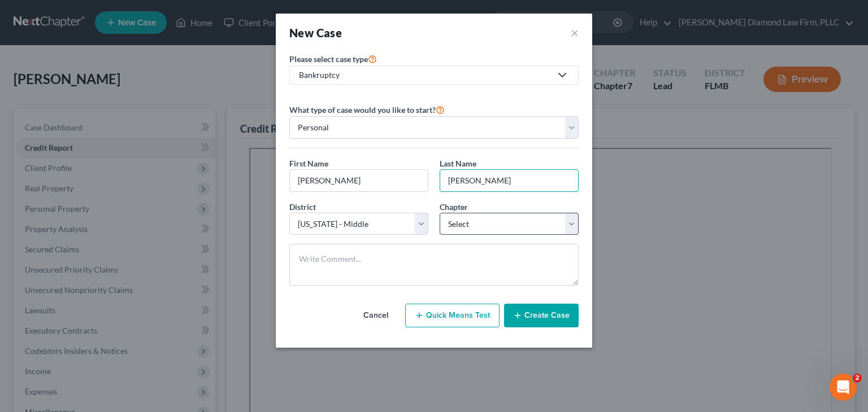  I want to click on span: Please select case type, so click(328, 59).